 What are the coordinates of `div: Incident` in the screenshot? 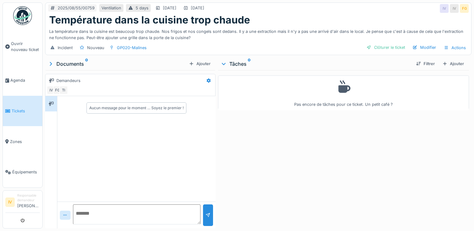 It's located at (65, 48).